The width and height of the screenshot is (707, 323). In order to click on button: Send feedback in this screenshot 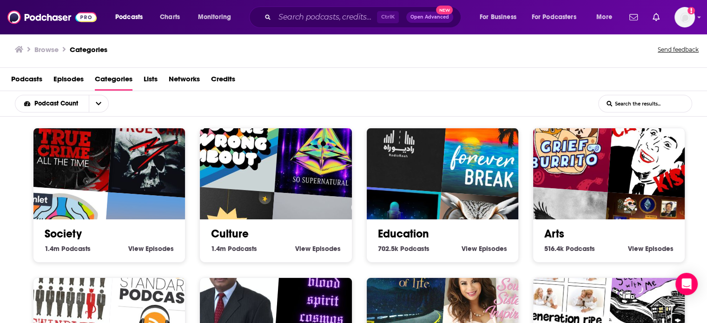, I will do `click(678, 50)`.